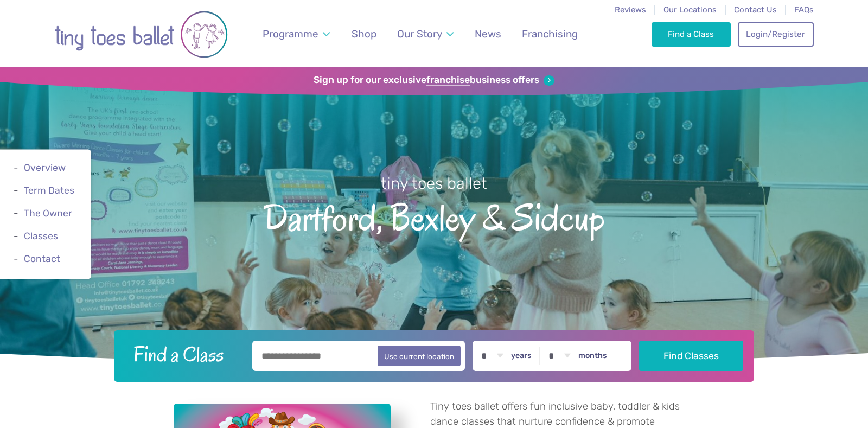  What do you see at coordinates (290, 34) in the screenshot?
I see `span: Programme` at bounding box center [290, 34].